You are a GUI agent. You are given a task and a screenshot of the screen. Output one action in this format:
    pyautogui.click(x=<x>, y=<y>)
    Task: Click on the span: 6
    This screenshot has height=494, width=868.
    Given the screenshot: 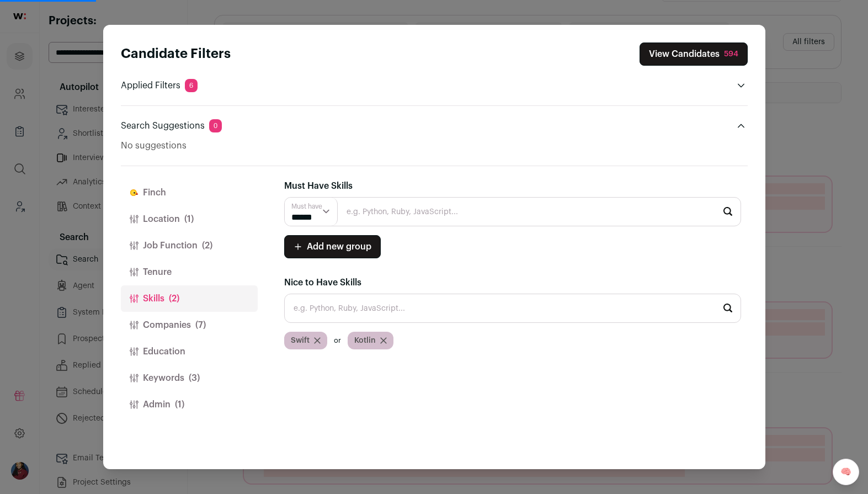 What is the action you would take?
    pyautogui.click(x=191, y=86)
    